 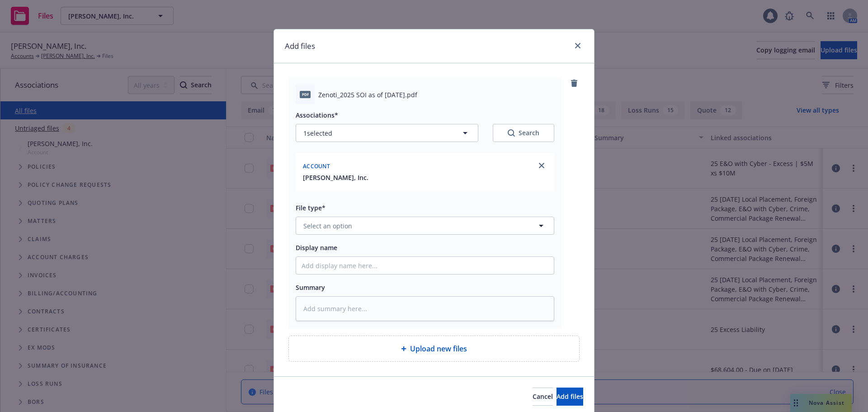 What do you see at coordinates (387, 133) in the screenshot?
I see `button: 1selected` at bounding box center [387, 133].